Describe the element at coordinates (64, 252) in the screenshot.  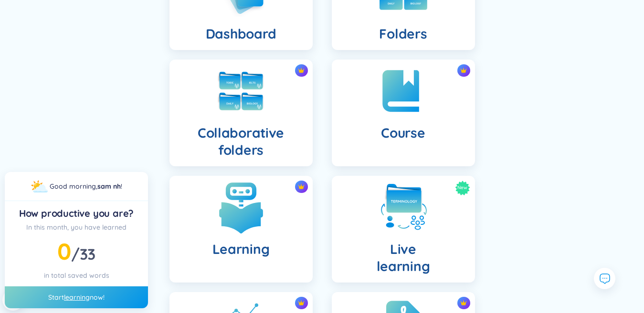
I see `span: 0` at that location.